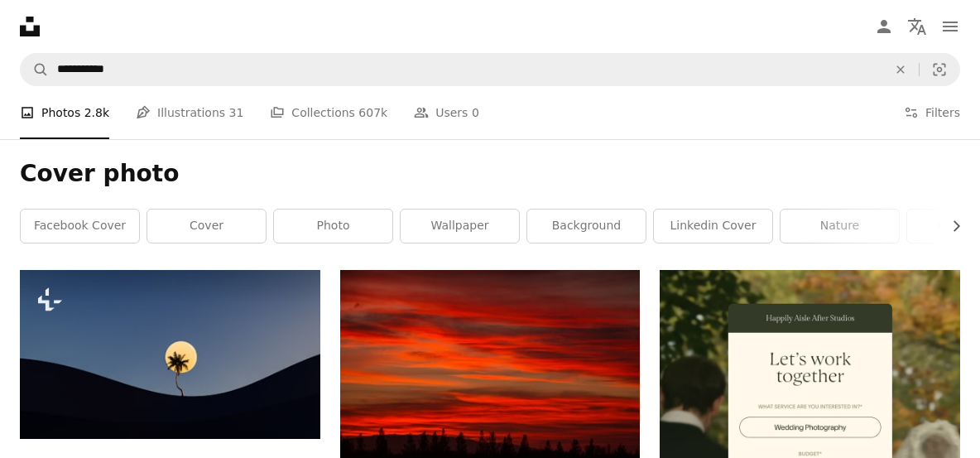 The width and height of the screenshot is (980, 458). What do you see at coordinates (169, 354) in the screenshot?
I see `img: a palm tree in the middle of a desert` at bounding box center [169, 354].